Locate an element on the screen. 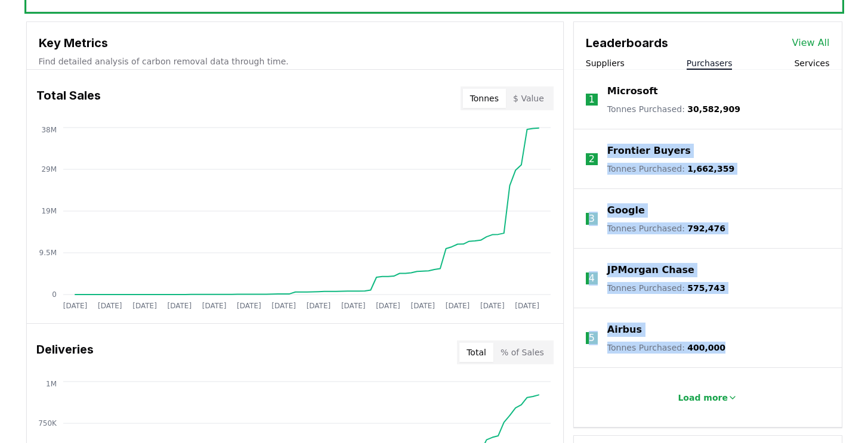 The width and height of the screenshot is (868, 443). tspan: 38M is located at coordinates (49, 130).